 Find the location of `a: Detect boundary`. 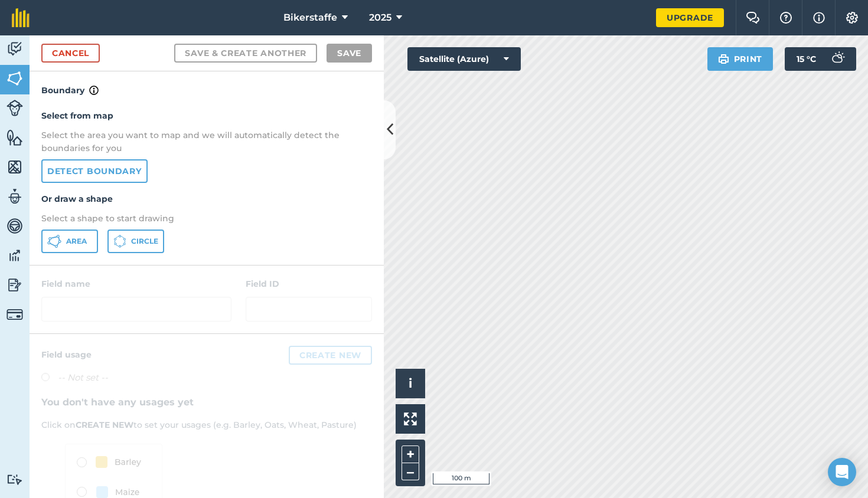

a: Detect boundary is located at coordinates (94, 171).